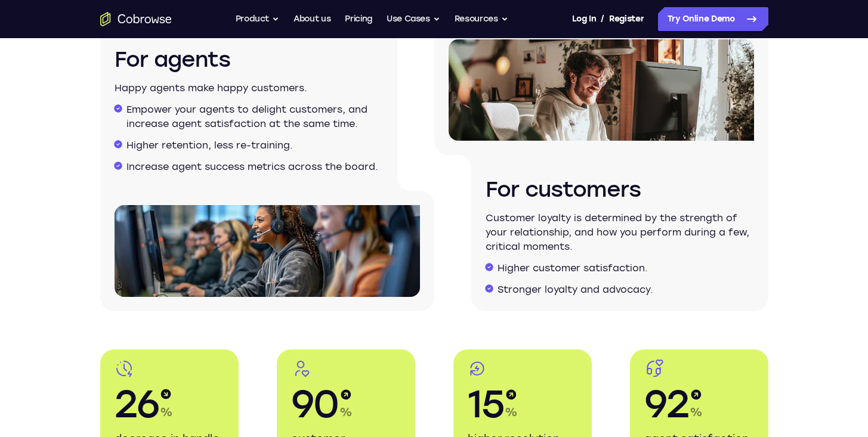 This screenshot has width=868, height=437. Describe the element at coordinates (620, 189) in the screenshot. I see `h3: For customers` at that location.